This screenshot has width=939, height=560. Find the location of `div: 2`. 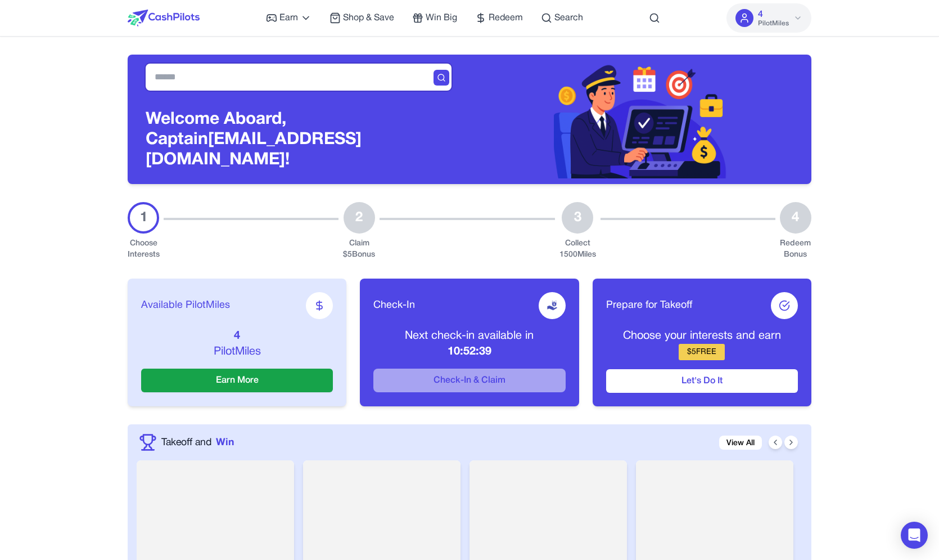

div: 2 is located at coordinates (360, 218).